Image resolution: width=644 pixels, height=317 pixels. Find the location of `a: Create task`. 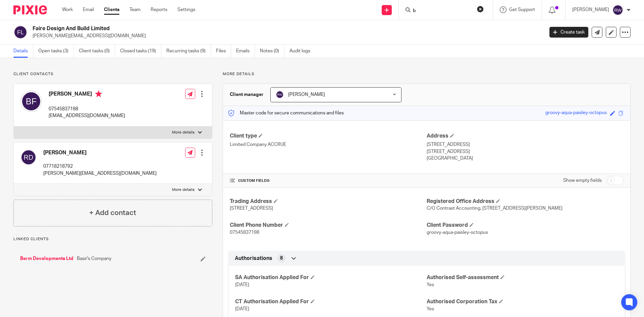

a: Create task is located at coordinates (569, 32).